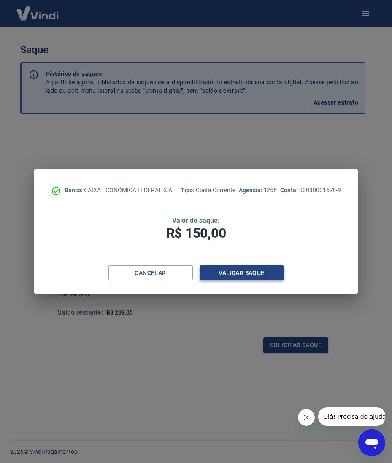 Image resolution: width=392 pixels, height=463 pixels. Describe the element at coordinates (38, 9) in the screenshot. I see `span: Olá! Precisa de ajuda?` at that location.